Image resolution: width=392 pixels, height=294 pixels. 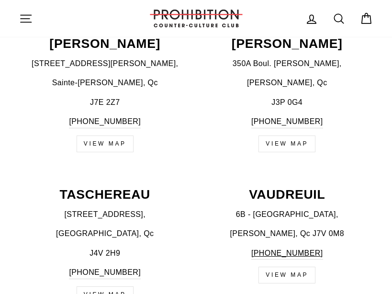 What do you see at coordinates (287, 102) in the screenshot?
I see `p: J3P 0G4` at bounding box center [287, 102].